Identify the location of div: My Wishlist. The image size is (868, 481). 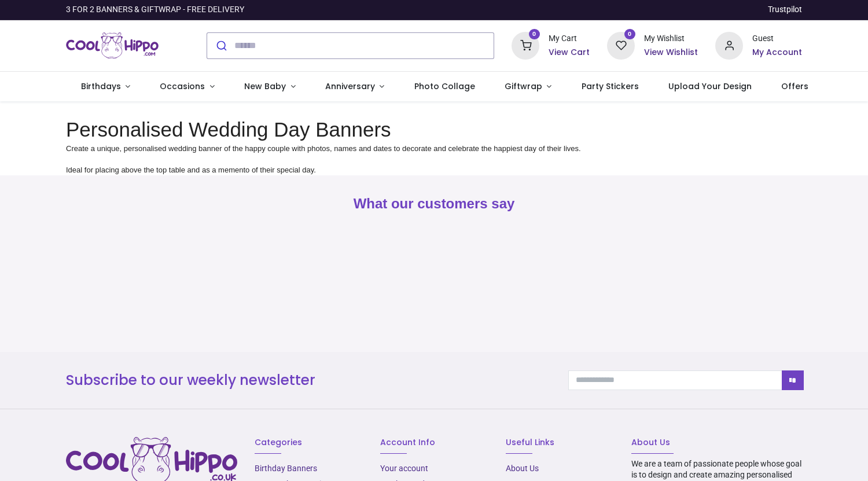
(670, 39).